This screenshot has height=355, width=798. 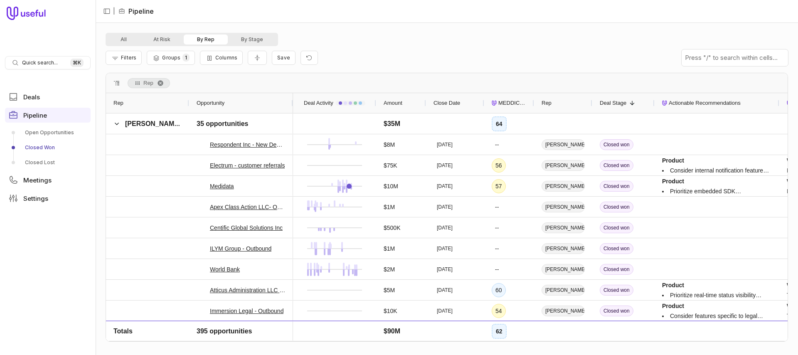 I want to click on span: Meetings, so click(x=37, y=180).